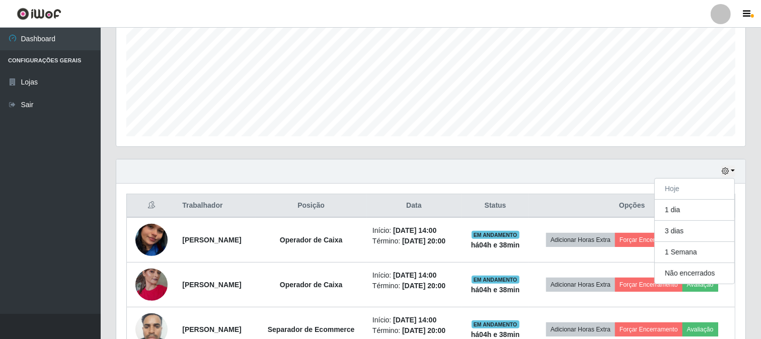 This screenshot has height=339, width=761. I want to click on img: CoreUI Logo, so click(39, 14).